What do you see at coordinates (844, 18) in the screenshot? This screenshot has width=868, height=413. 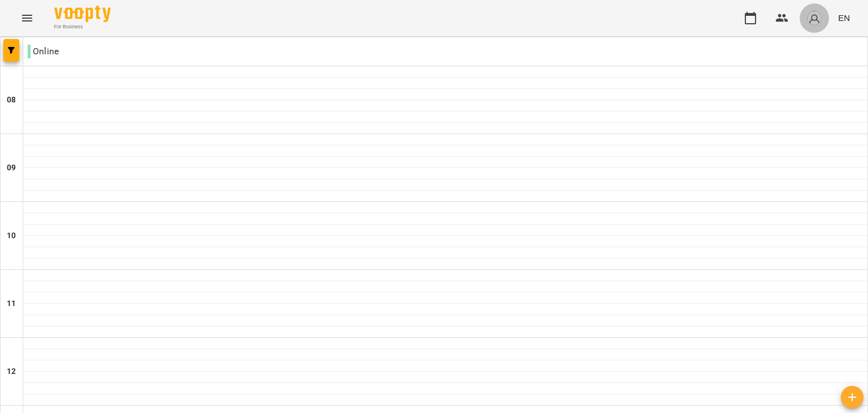 I see `span: EN` at bounding box center [844, 18].